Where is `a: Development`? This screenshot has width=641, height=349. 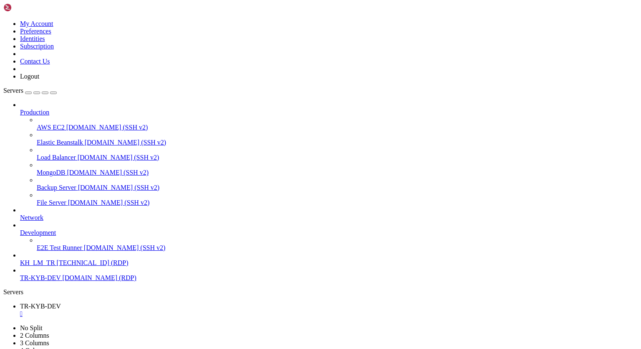
a: Development is located at coordinates (329, 232).